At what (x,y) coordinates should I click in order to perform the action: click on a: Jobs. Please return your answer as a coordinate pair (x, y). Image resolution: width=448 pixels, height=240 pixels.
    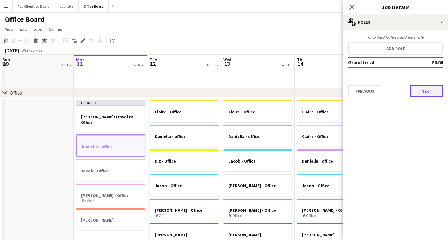
    Looking at the image, I should click on (38, 29).